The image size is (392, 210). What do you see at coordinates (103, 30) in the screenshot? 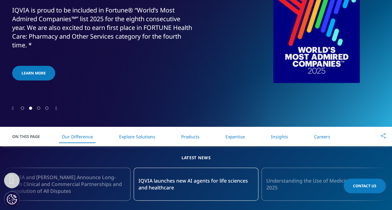
I see `p: IQVIA is proud to be included in Fortune® “World’s Most Admired Companies™” list 2025 for the eig...` at bounding box center [103, 30].